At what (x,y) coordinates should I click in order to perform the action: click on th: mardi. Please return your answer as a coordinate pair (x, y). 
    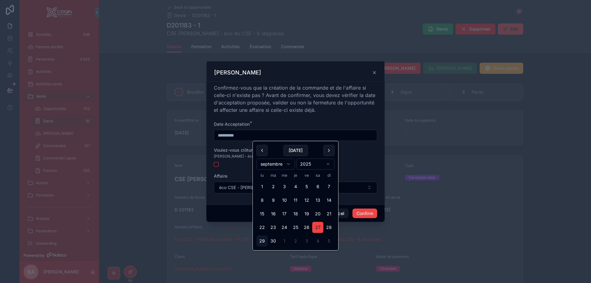
    Looking at the image, I should click on (273, 175).